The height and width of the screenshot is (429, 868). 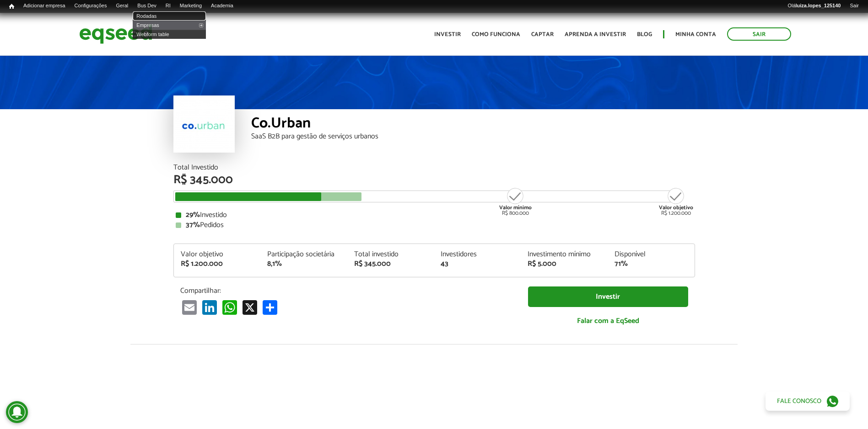 I want to click on span: Início, so click(x=11, y=6).